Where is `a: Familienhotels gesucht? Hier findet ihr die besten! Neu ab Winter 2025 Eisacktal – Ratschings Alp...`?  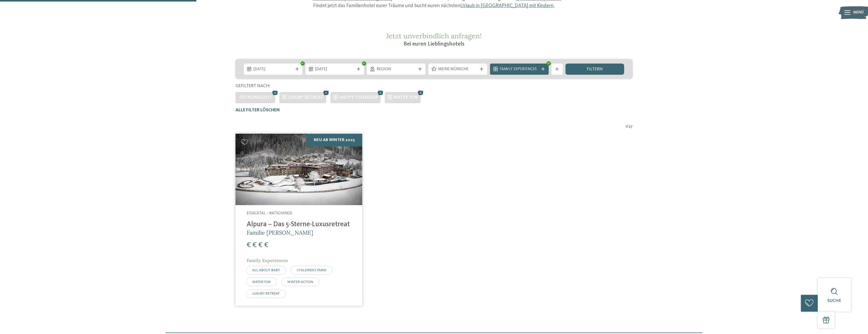 a: Familienhotels gesucht? Hier findet ihr die besten! Neu ab Winter 2025 Eisacktal – Ratschings Alp... is located at coordinates (299, 220).